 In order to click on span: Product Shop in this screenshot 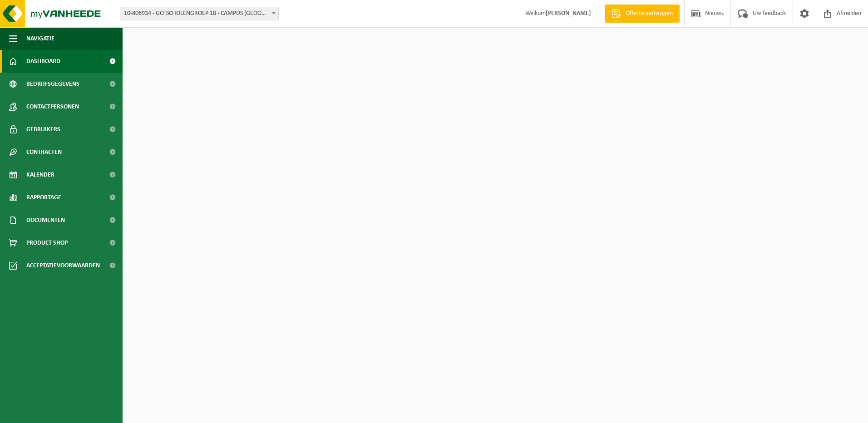, I will do `click(47, 243)`.